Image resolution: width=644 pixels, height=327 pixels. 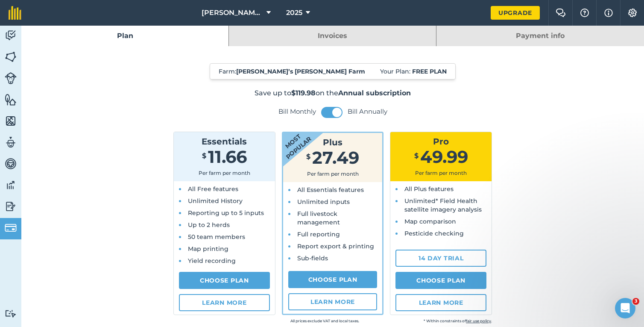 What do you see at coordinates (429, 71) in the screenshot?
I see `strong: Free plan` at bounding box center [429, 71].